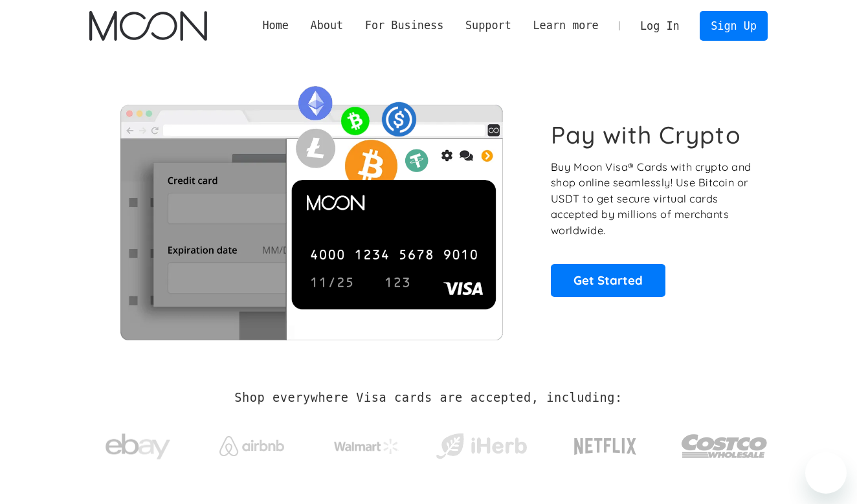 This screenshot has height=504, width=857. What do you see at coordinates (724, 446) in the screenshot?
I see `img: Costco` at bounding box center [724, 446].